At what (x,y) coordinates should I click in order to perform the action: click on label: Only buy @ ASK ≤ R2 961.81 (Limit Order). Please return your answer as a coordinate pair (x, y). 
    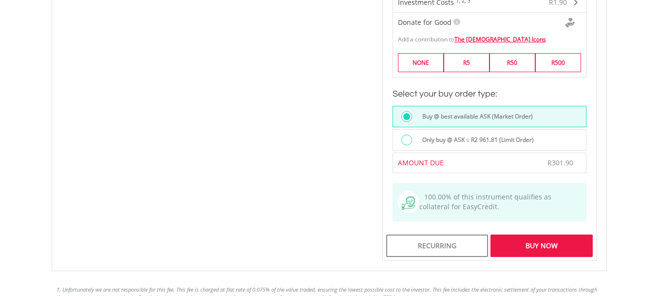
    Looking at the image, I should click on (475, 140).